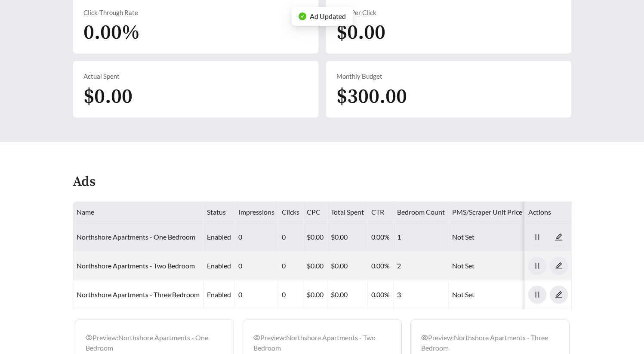 This screenshot has width=644, height=354. What do you see at coordinates (421, 212) in the screenshot?
I see `th: Bedroom Count` at bounding box center [421, 212].